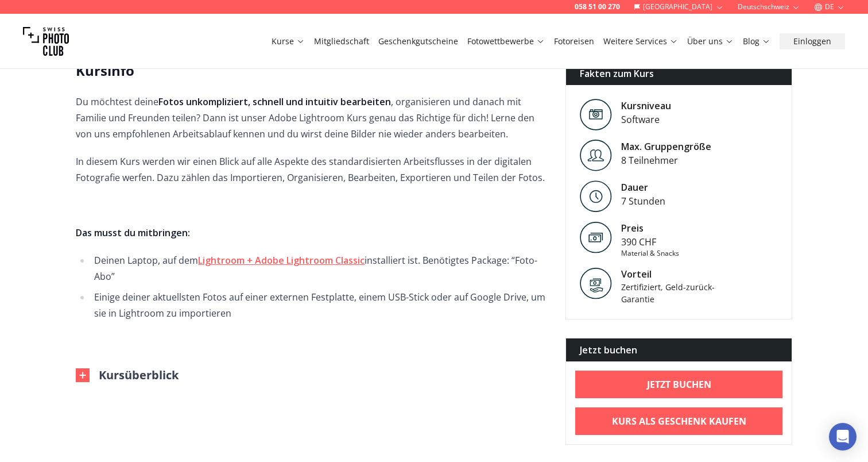 The image size is (868, 462). Describe the element at coordinates (281, 260) in the screenshot. I see `a: Lightroom + Adobe Lightroom Classic` at that location.